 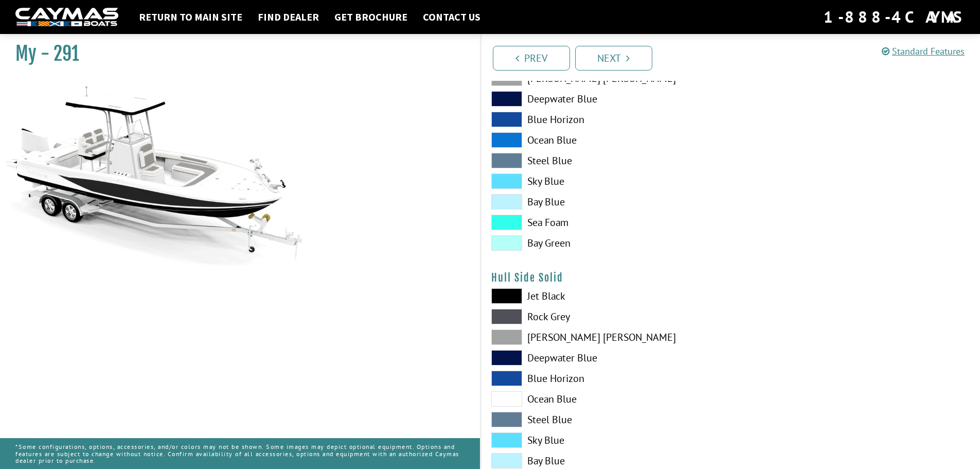 I want to click on label: Rock Grey, so click(x=606, y=317).